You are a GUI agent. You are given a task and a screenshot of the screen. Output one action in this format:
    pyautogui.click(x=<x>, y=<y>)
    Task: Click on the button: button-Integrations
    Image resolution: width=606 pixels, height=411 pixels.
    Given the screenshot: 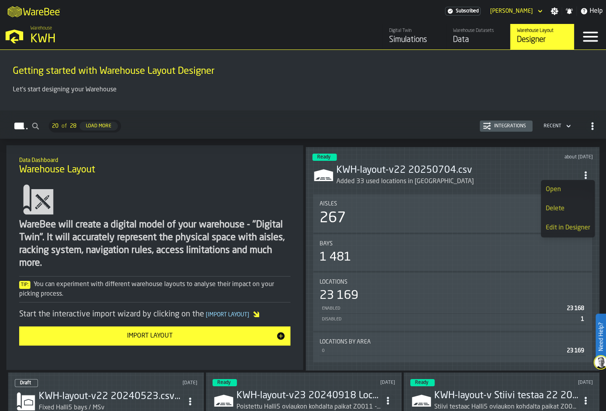 What is the action you would take?
    pyautogui.click(x=506, y=126)
    